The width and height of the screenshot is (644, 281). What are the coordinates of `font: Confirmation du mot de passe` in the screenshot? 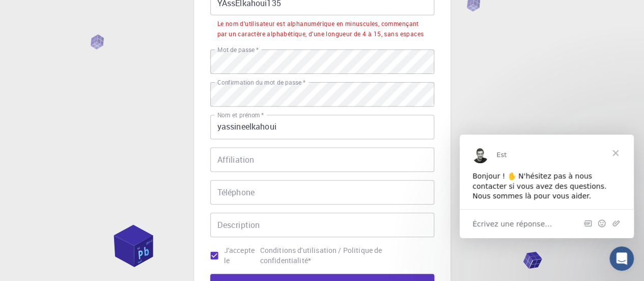 It's located at (259, 82).